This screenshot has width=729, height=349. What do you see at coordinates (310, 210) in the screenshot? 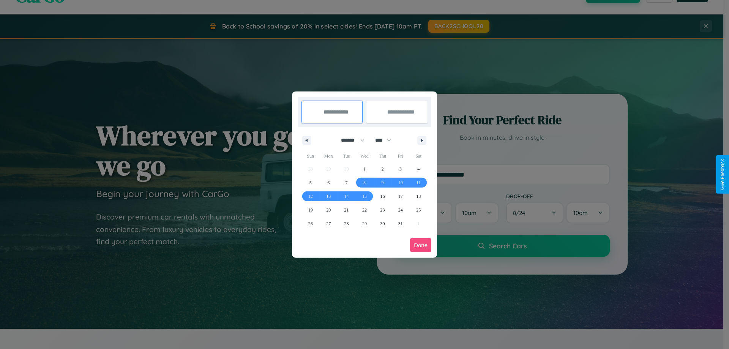
I see `button: 19` at bounding box center [310, 210].